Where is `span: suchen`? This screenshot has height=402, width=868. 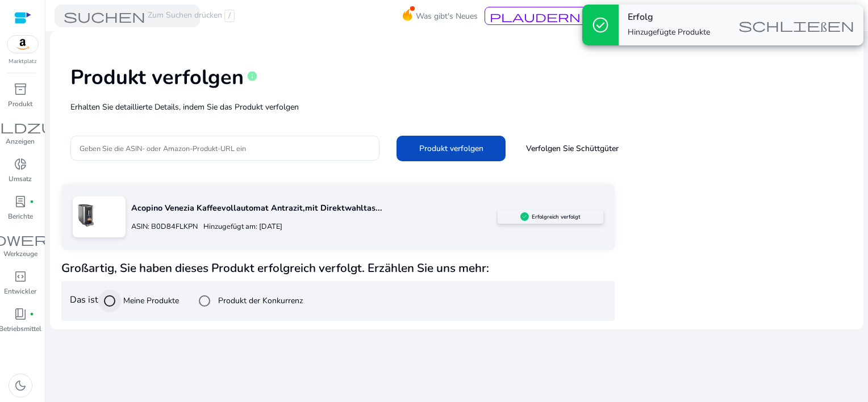
span: suchen is located at coordinates (104, 16).